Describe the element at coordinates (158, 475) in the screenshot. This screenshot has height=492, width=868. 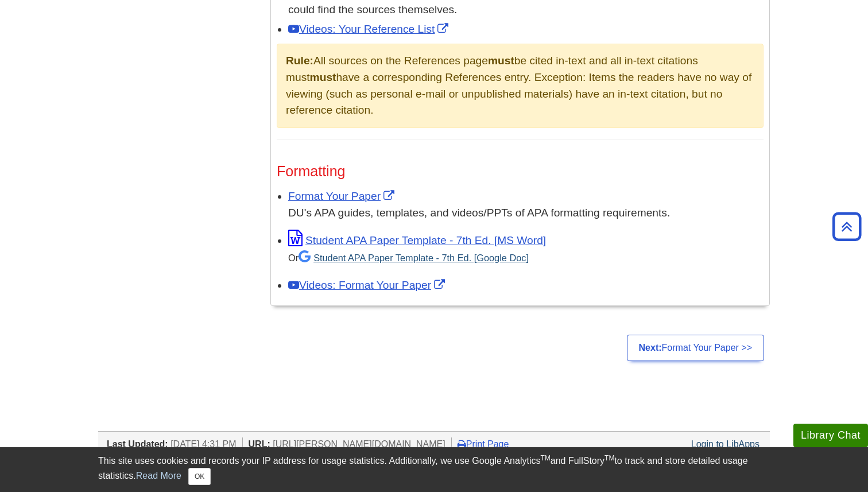
I see `a: Read More` at that location.